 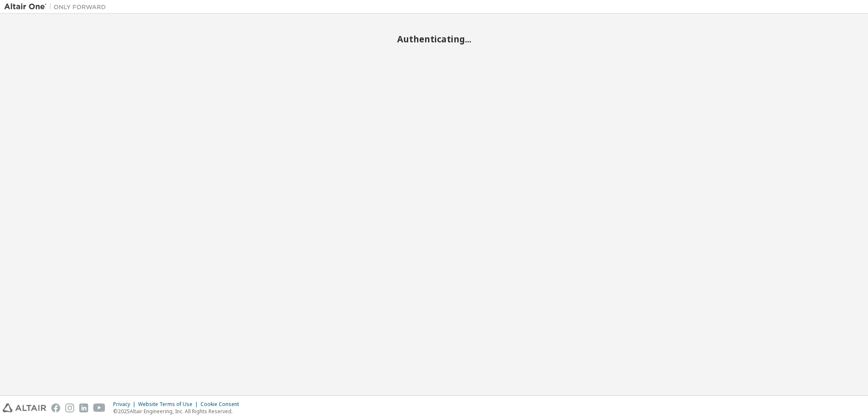 What do you see at coordinates (125, 404) in the screenshot?
I see `div: Privacy` at bounding box center [125, 404].